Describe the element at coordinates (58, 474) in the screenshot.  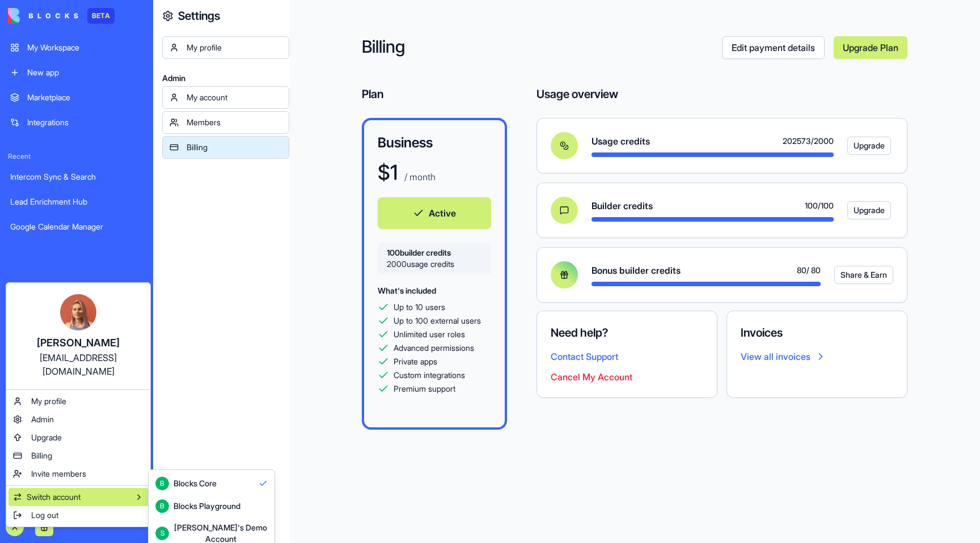
I see `span: Invite members` at that location.